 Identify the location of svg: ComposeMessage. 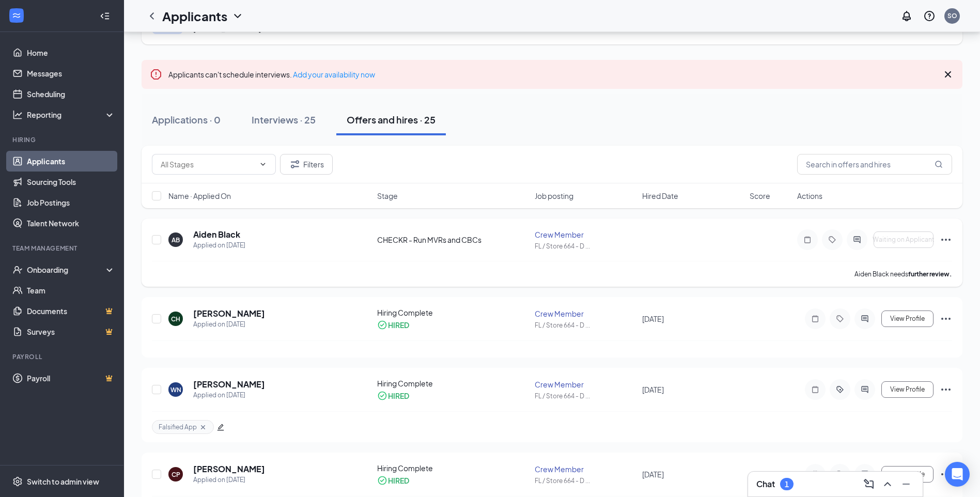
(868, 484).